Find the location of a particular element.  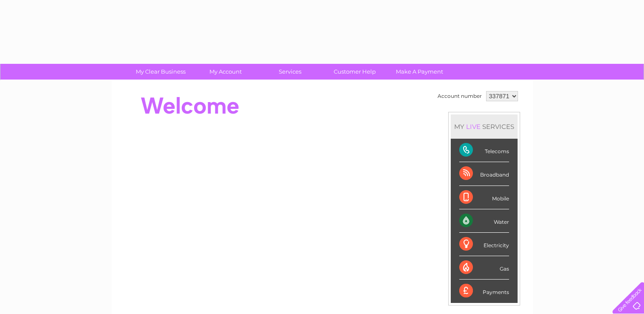

div: Gas is located at coordinates (484, 268).